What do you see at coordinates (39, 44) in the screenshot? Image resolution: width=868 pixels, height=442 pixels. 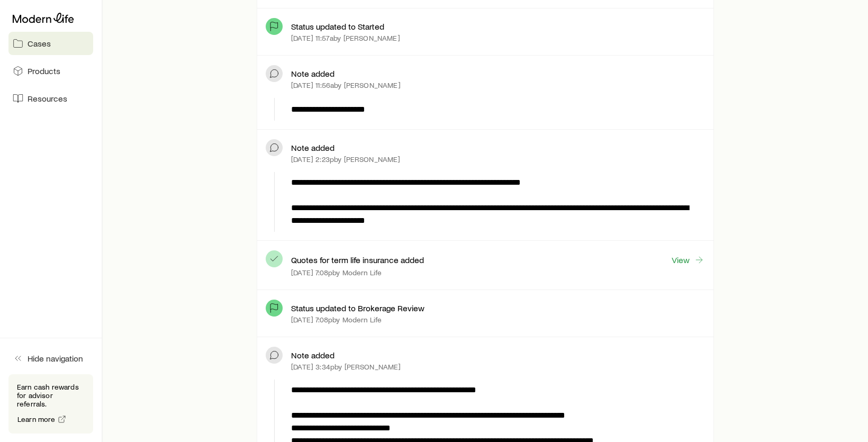 I see `span: Cases` at bounding box center [39, 44].